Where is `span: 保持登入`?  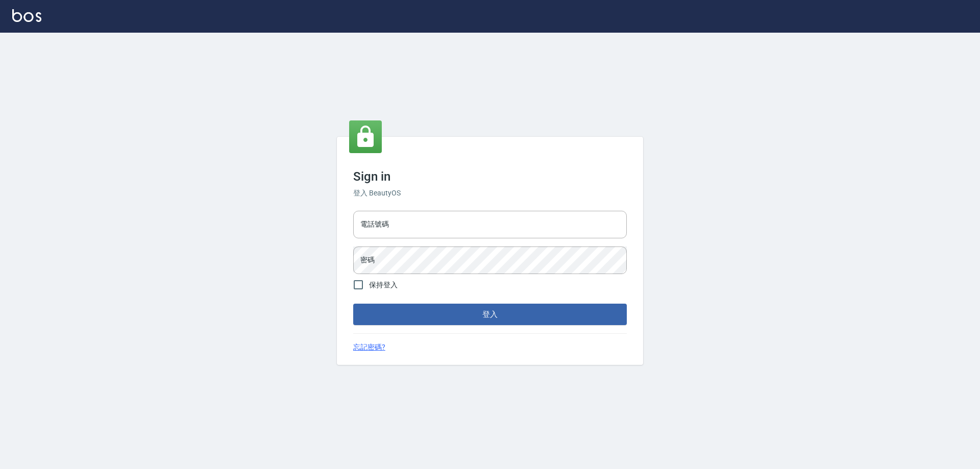
span: 保持登入 is located at coordinates (384, 285).